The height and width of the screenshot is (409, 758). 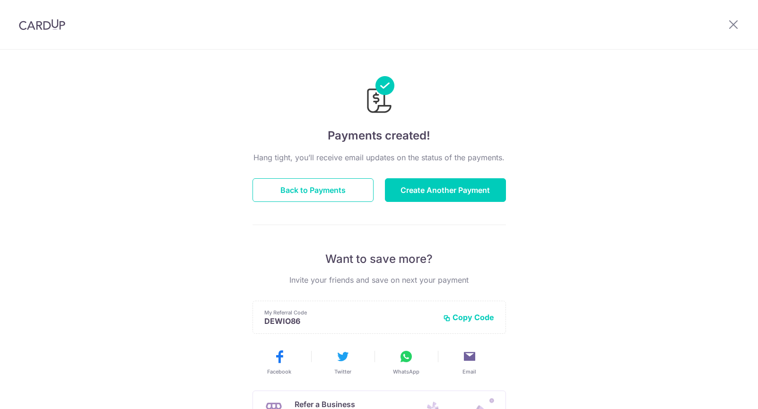 I want to click on button: Copy Code, so click(x=468, y=317).